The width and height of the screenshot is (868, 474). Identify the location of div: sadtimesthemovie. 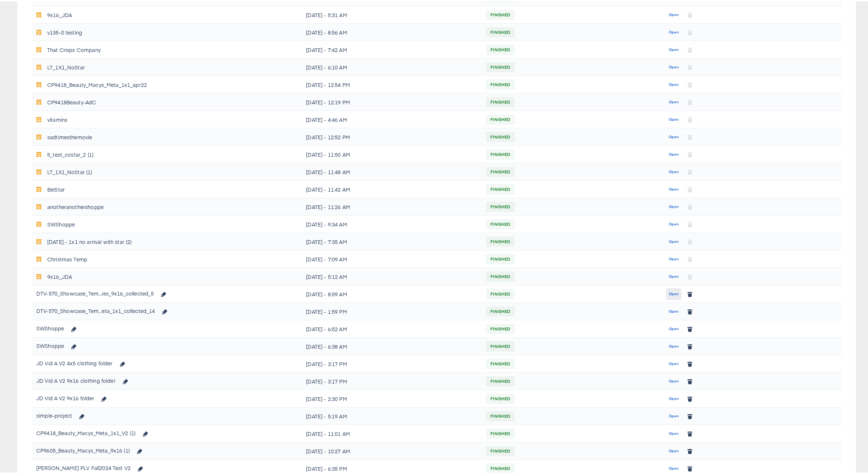
(69, 136).